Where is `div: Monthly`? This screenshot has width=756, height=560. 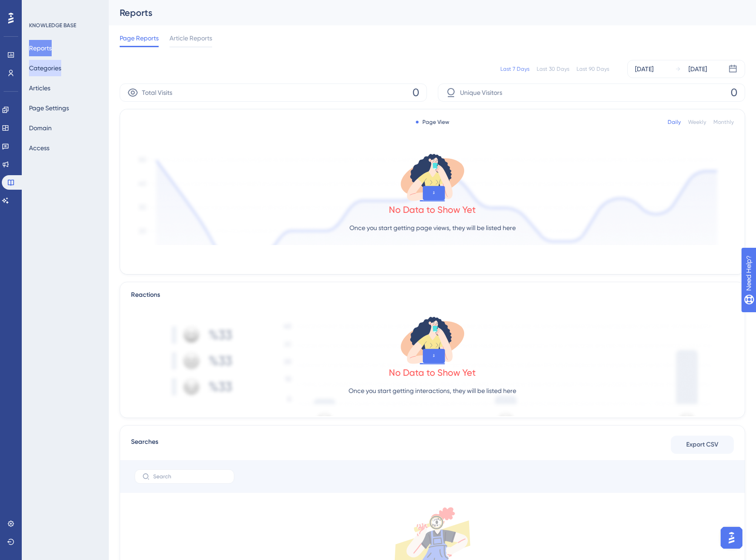 div: Monthly is located at coordinates (723, 122).